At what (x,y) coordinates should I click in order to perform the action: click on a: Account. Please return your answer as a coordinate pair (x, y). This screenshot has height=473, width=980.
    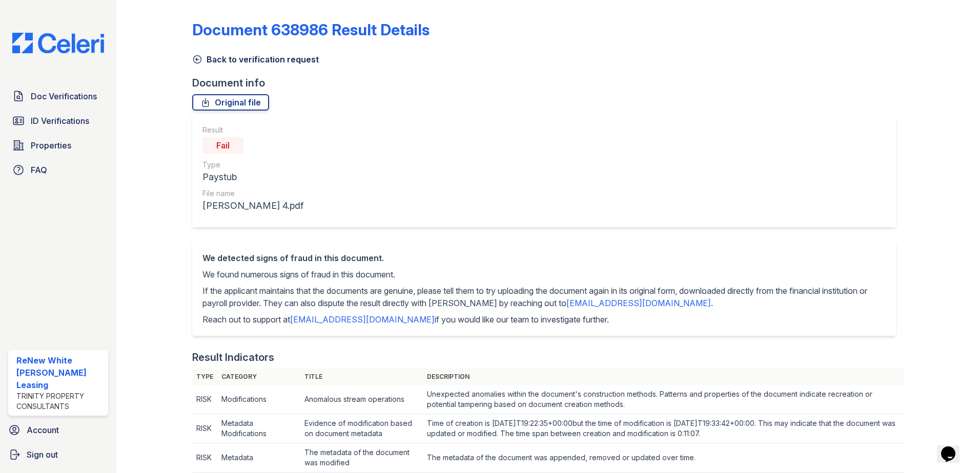
    Looking at the image, I should click on (58, 430).